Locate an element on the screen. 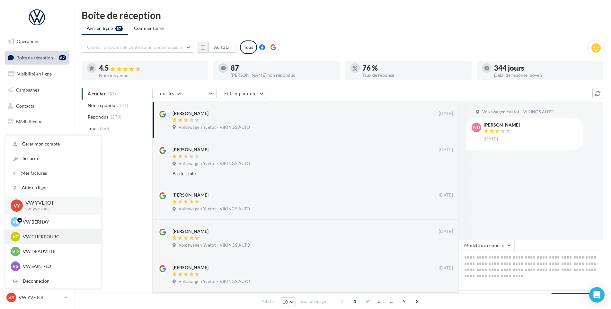 The width and height of the screenshot is (611, 309). span: Calendrier is located at coordinates (27, 138).